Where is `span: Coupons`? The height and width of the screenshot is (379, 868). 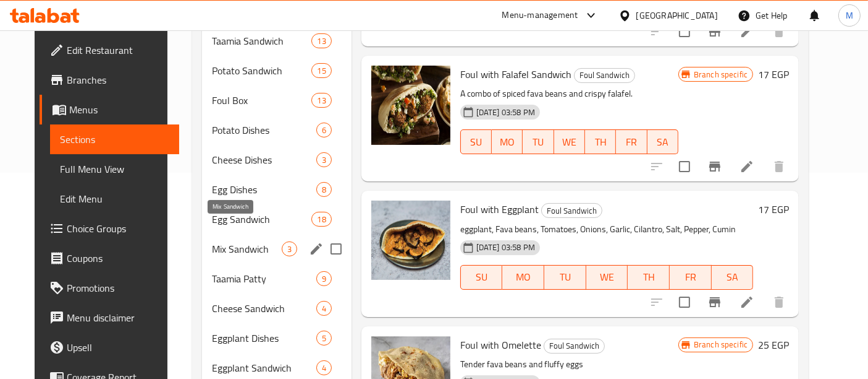 span: Coupons is located at coordinates (118, 258).